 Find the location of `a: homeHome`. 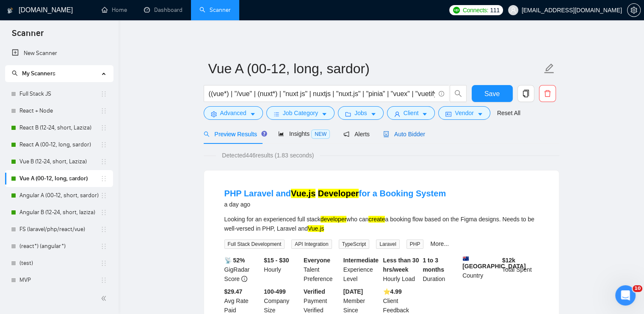

a: homeHome is located at coordinates (114, 10).